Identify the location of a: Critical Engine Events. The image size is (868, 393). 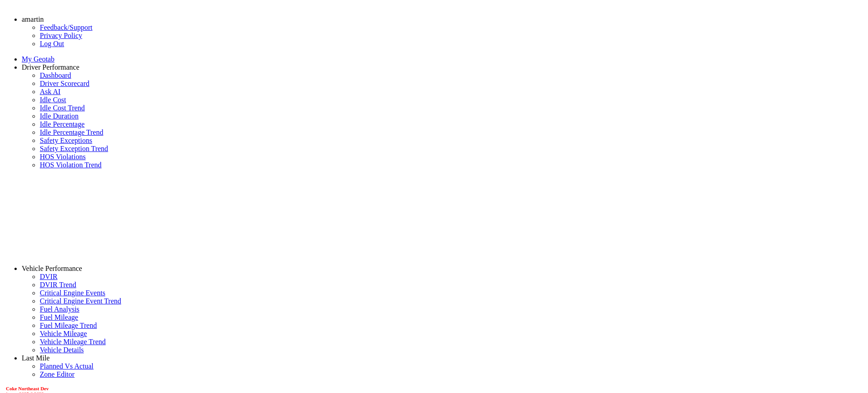
(72, 293).